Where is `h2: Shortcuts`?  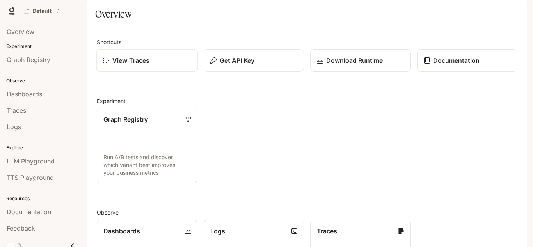
h2: Shortcuts is located at coordinates (307, 42).